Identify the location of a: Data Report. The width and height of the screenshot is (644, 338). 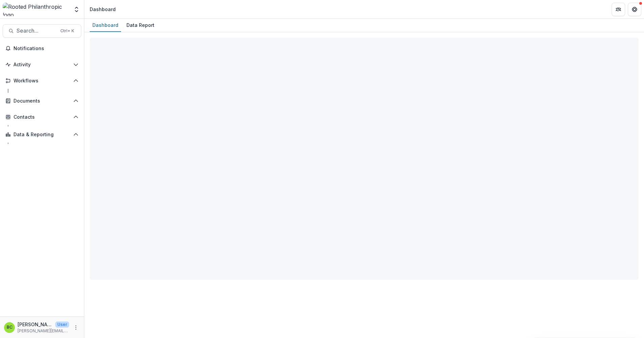
(140, 25).